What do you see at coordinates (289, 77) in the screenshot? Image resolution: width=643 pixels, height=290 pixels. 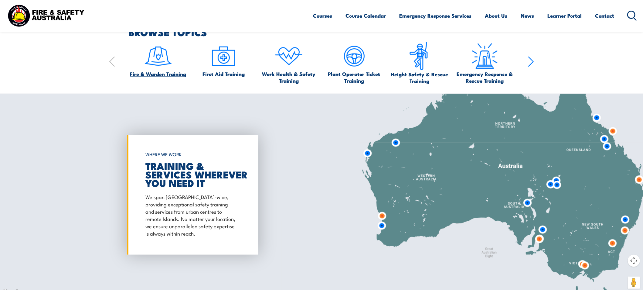 I see `span: Work Health & Safety Training` at bounding box center [289, 77].